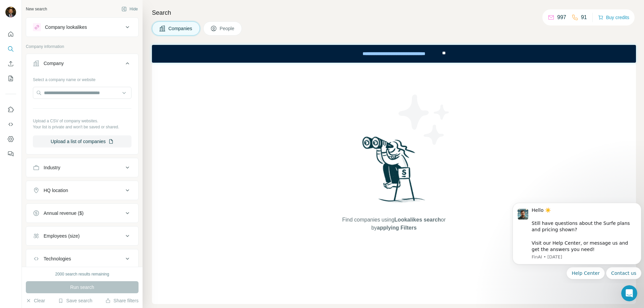 The width and height of the screenshot is (644, 308). What do you see at coordinates (64, 213) in the screenshot?
I see `div: Annual revenue ($)` at bounding box center [64, 213].